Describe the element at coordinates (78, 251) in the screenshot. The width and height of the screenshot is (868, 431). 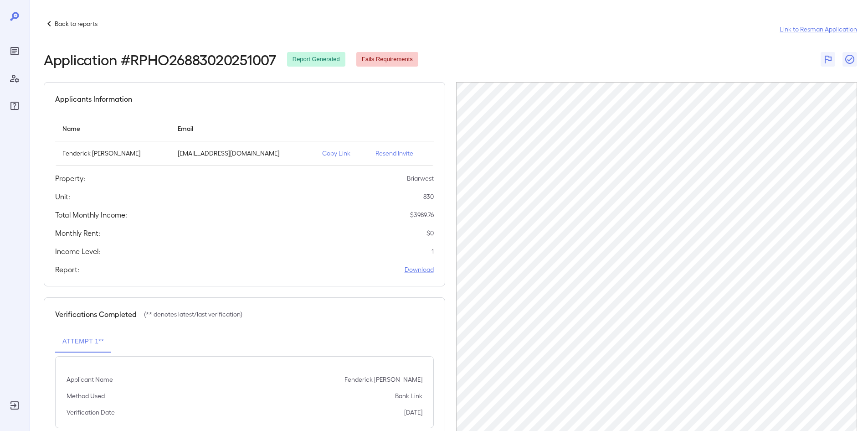
I see `h5: Income Level:` at that location.